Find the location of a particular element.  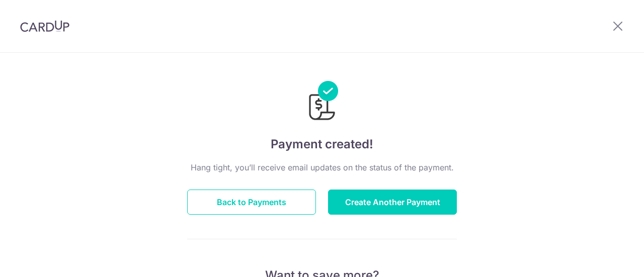

h4: Payment created! is located at coordinates (322, 145).